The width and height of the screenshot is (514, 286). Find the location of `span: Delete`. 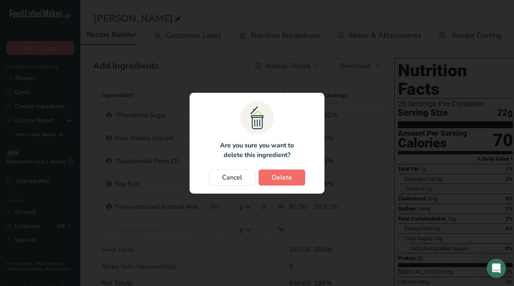

span: Delete is located at coordinates (282, 177).